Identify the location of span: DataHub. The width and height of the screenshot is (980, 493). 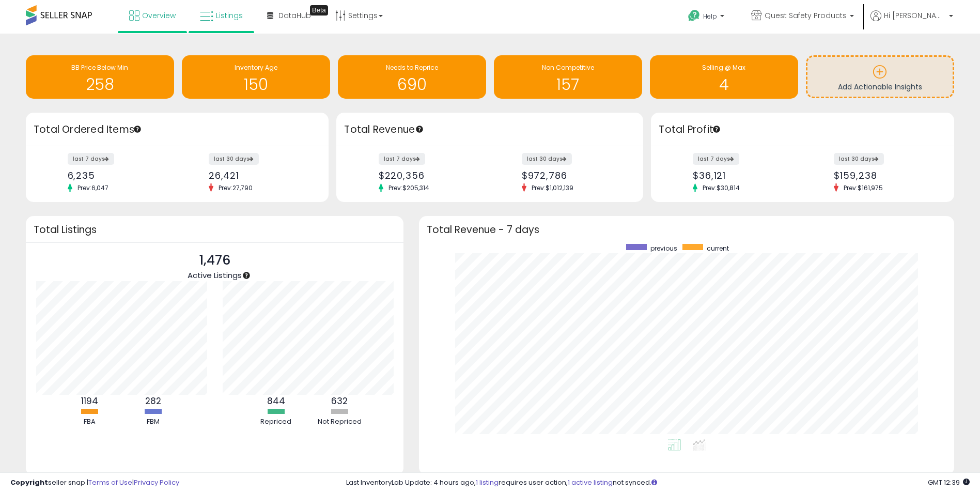
(295, 16).